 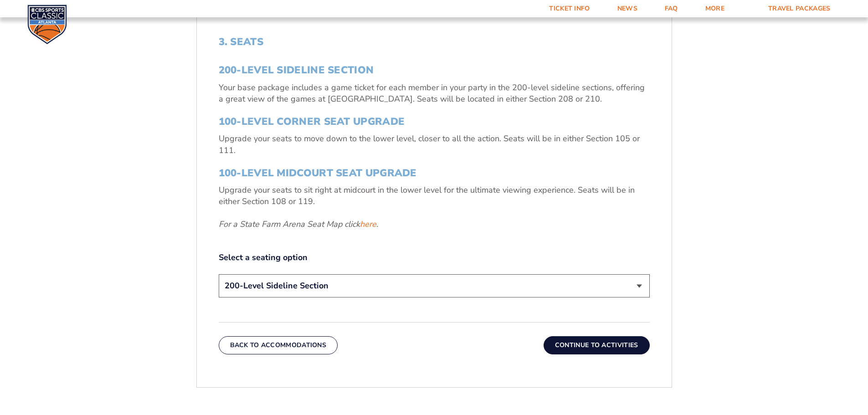 I want to click on em: For a State Farm Arena Seat Map click ., so click(x=298, y=224).